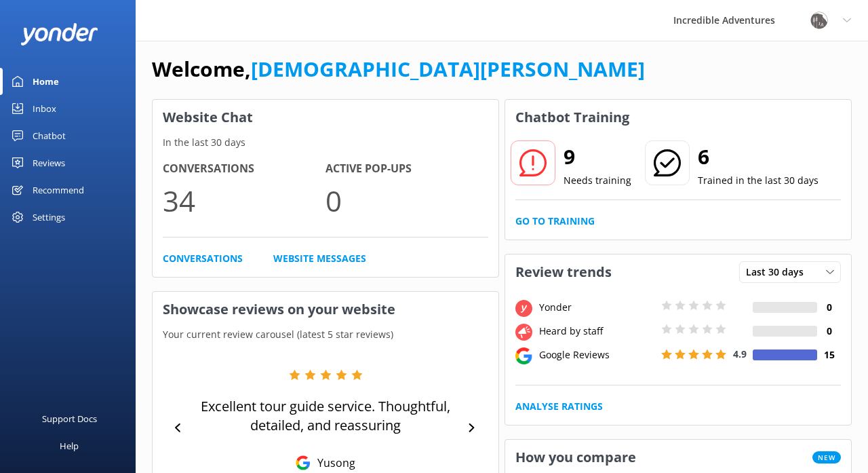 The height and width of the screenshot is (473, 868). Describe the element at coordinates (59, 34) in the screenshot. I see `img: yonder-white-logo.png` at that location.